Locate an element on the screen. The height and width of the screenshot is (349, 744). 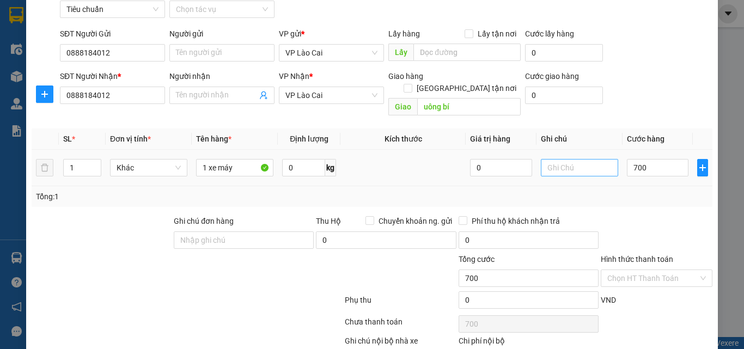
div: Người gửi is located at coordinates (222, 34).